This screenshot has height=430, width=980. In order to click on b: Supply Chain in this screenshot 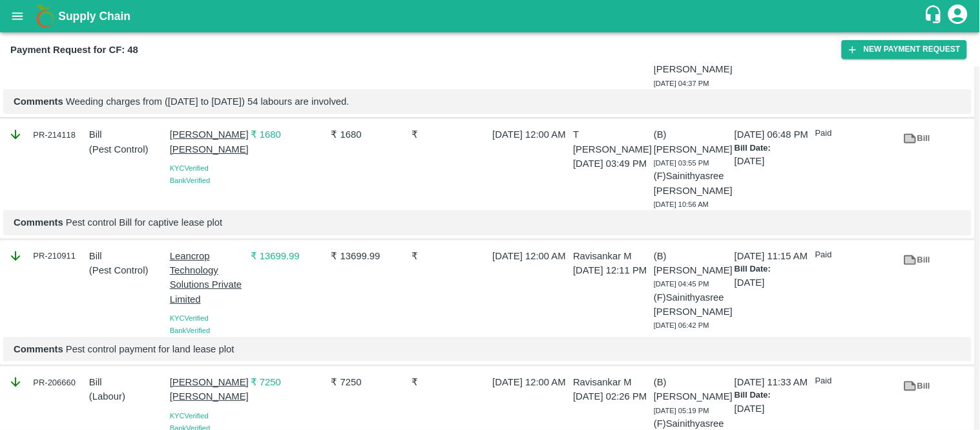, I will do `click(95, 16)`.